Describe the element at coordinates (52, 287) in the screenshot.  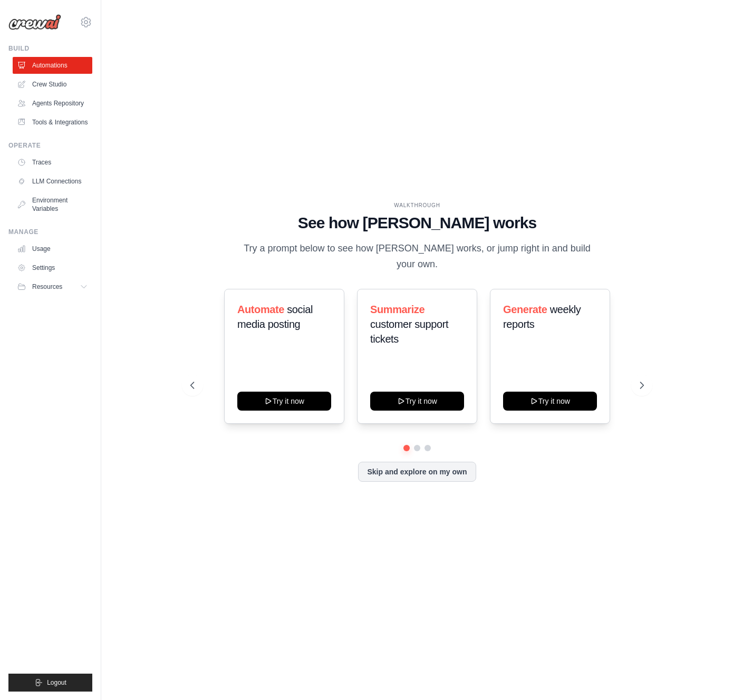
I see `button: Resources` at that location.